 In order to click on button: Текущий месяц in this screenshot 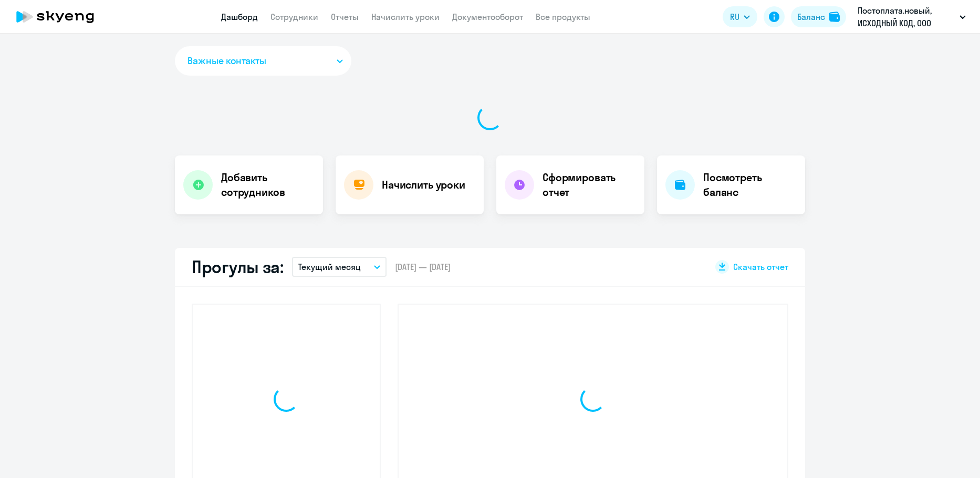, I will do `click(339, 267)`.